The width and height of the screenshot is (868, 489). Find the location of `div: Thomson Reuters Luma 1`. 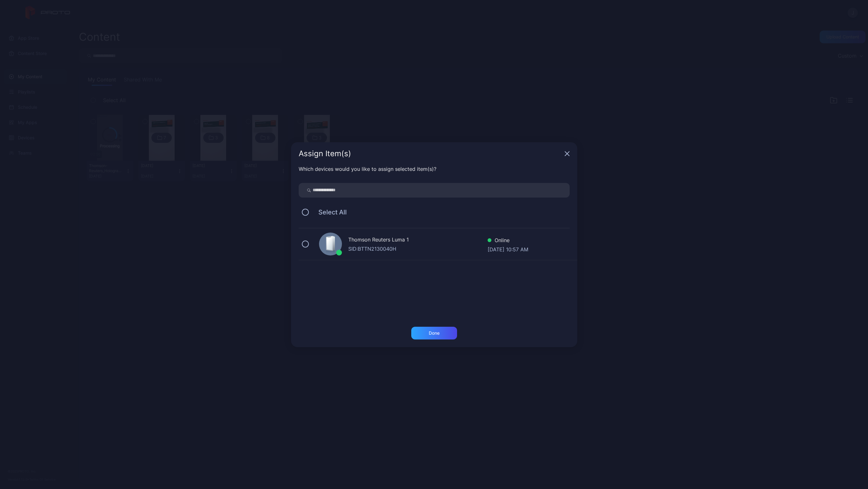

div: Thomson Reuters Luma 1 is located at coordinates (418, 240).